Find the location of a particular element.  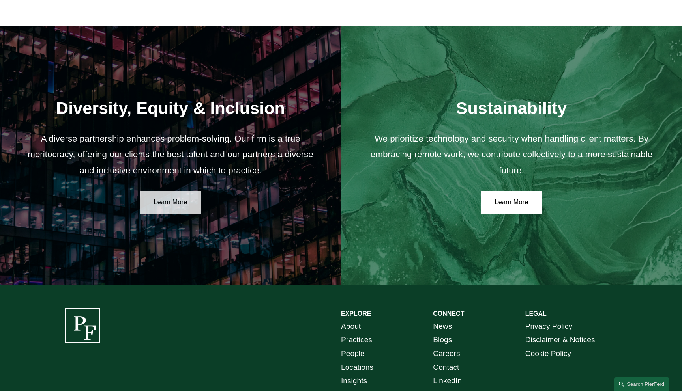

a: Blogs is located at coordinates (442, 340).